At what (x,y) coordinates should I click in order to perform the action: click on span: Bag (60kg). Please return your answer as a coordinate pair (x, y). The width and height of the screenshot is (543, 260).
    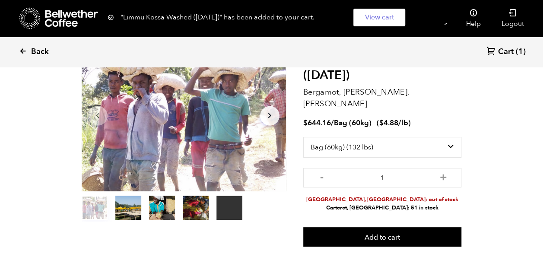
    Looking at the image, I should click on (353, 123).